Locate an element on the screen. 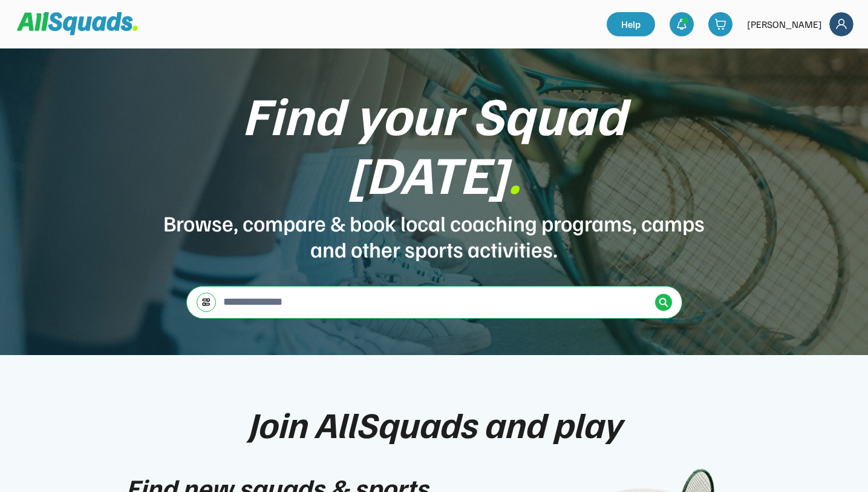  img: Squad%20Logo.svg is located at coordinates (77, 23).